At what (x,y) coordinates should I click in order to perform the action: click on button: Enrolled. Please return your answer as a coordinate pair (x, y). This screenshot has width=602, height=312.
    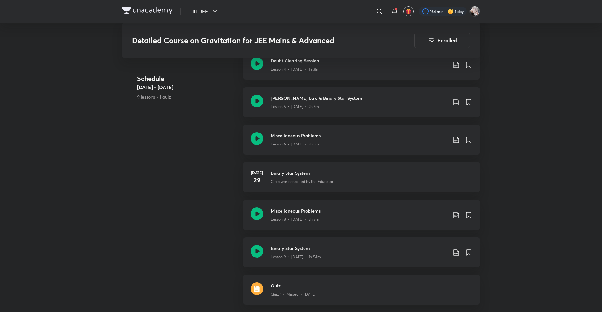
    Looking at the image, I should click on (442, 40).